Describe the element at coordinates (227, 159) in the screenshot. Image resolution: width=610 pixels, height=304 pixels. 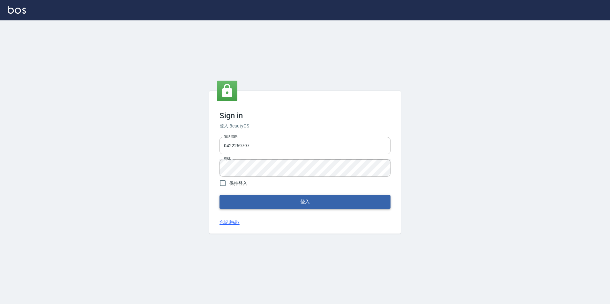
I see `label: 密碼` at that location.